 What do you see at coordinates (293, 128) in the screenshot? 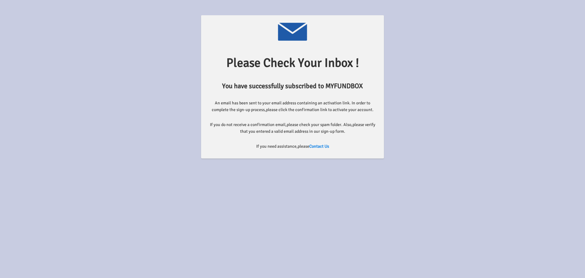
I see `label: If you do not receive a confirmation email,please check your spam folder. Also,please verify that...` at bounding box center [293, 128].